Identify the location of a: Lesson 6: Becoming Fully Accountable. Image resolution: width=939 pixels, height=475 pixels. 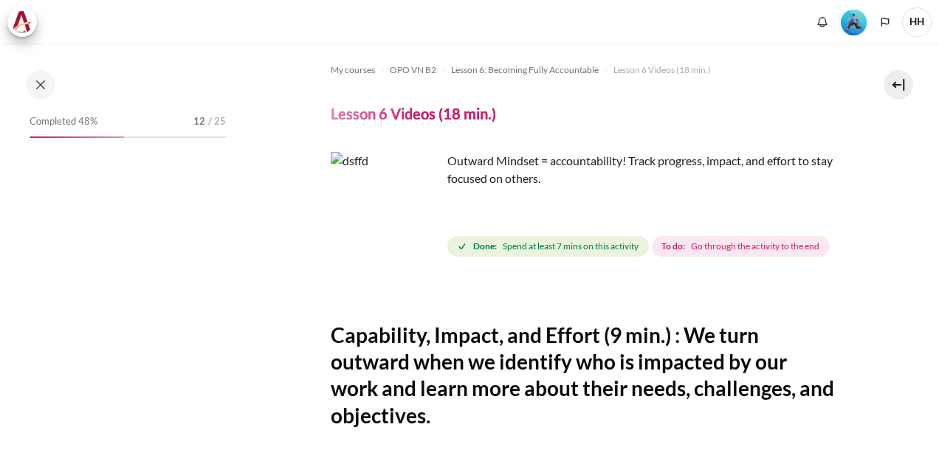
(525, 70).